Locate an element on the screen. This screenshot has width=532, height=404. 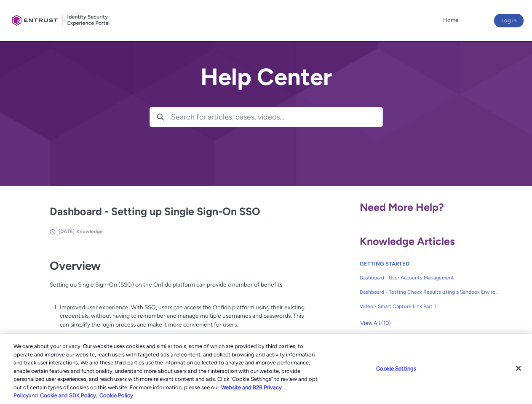
h2: Help Center is located at coordinates (266, 77).